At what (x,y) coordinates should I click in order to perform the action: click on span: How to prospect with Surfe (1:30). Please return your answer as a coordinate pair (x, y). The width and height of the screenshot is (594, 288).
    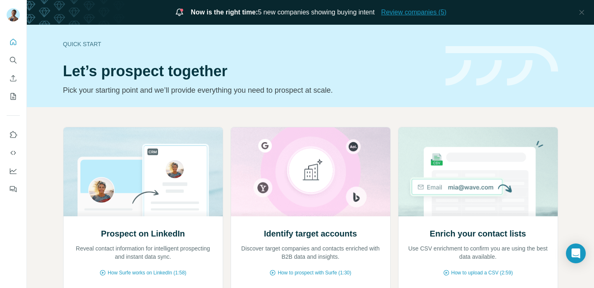
    Looking at the image, I should click on (314, 273).